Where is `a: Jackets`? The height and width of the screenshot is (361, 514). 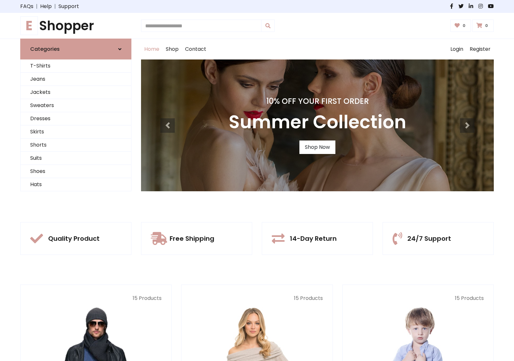
a: Jackets is located at coordinates (76, 92).